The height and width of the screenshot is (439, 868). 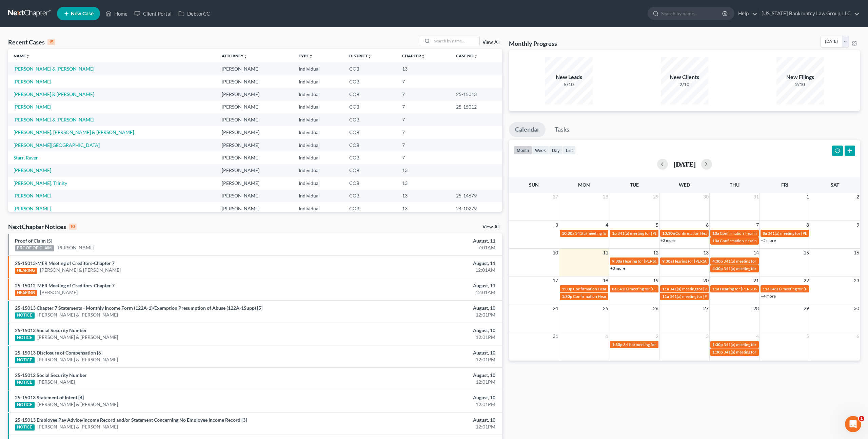 I want to click on span: 13, so click(x=706, y=253).